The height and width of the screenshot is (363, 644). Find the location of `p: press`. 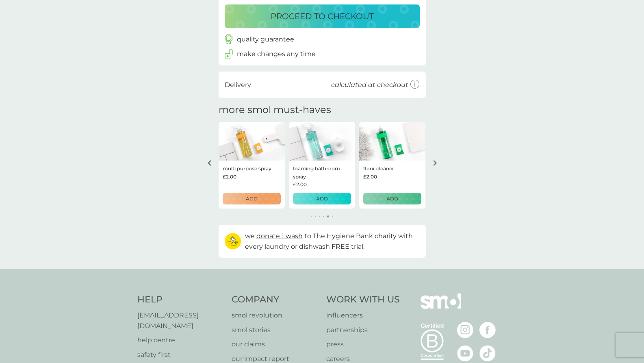

p: press is located at coordinates (363, 344).